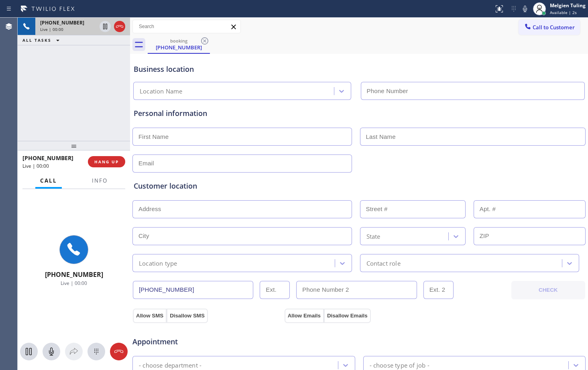 This screenshot has height=370, width=588. Describe the element at coordinates (399, 365) in the screenshot. I see `div: - choose type of job -` at that location.